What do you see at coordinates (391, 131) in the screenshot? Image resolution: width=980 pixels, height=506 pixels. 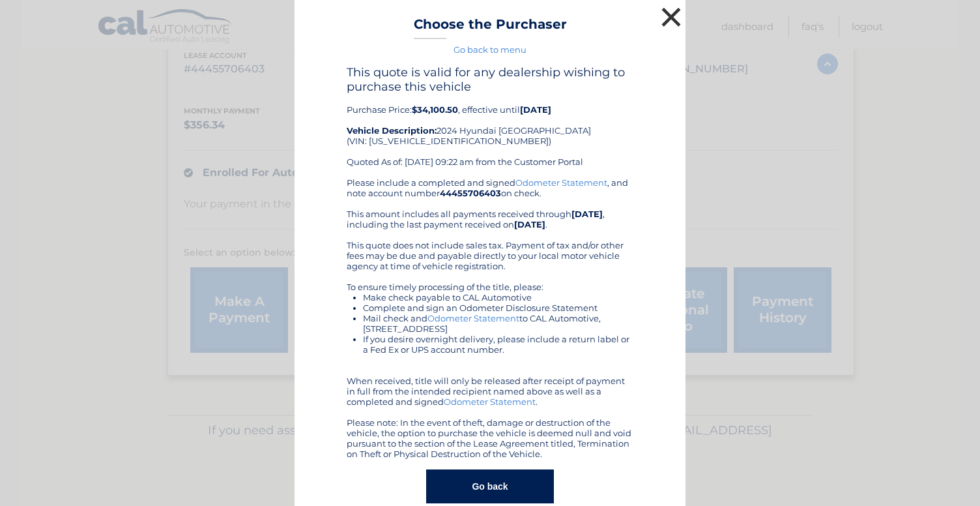 I see `strong: Vehicle Description:` at bounding box center [391, 131].